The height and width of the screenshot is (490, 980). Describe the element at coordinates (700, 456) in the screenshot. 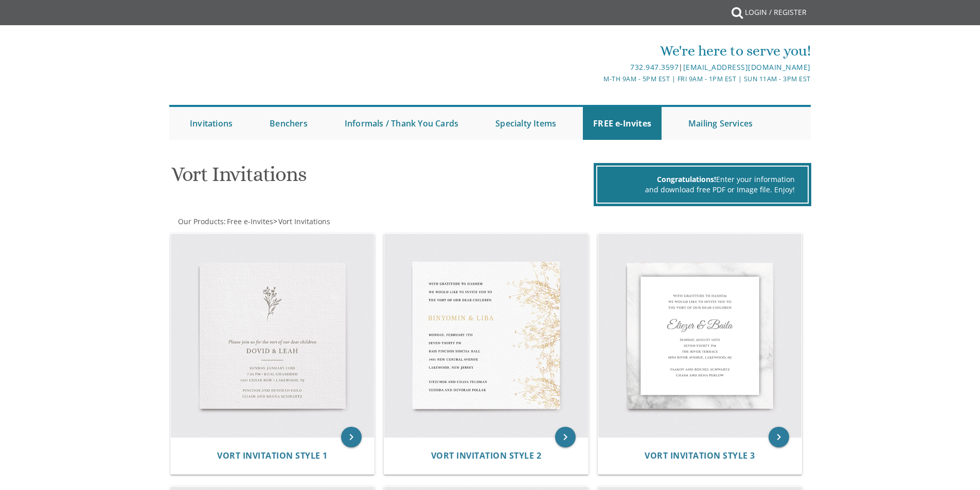

I see `span: Vort Invitation Style 3` at that location.